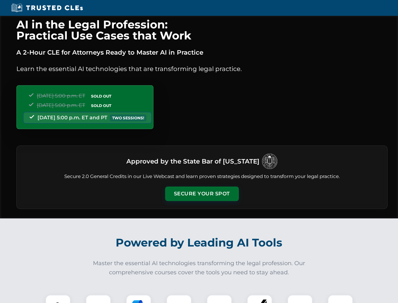 The width and height of the screenshot is (398, 303). Describe the element at coordinates (202, 176) in the screenshot. I see `p: Secure 2.0 General Credits in our Live Webcast and learn proven strategies designed to transform ...` at that location.